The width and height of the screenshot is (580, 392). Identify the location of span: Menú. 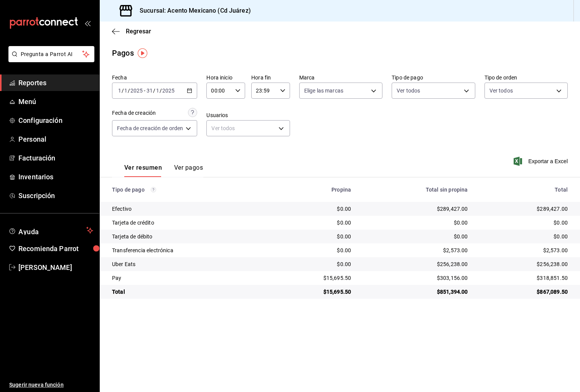
(56, 101).